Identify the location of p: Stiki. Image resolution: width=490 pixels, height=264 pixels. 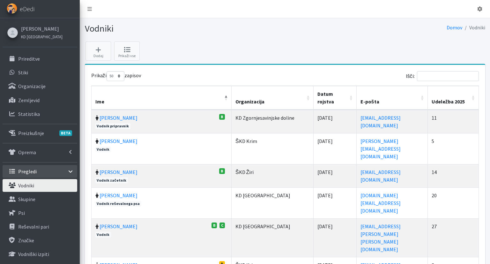
(23, 72).